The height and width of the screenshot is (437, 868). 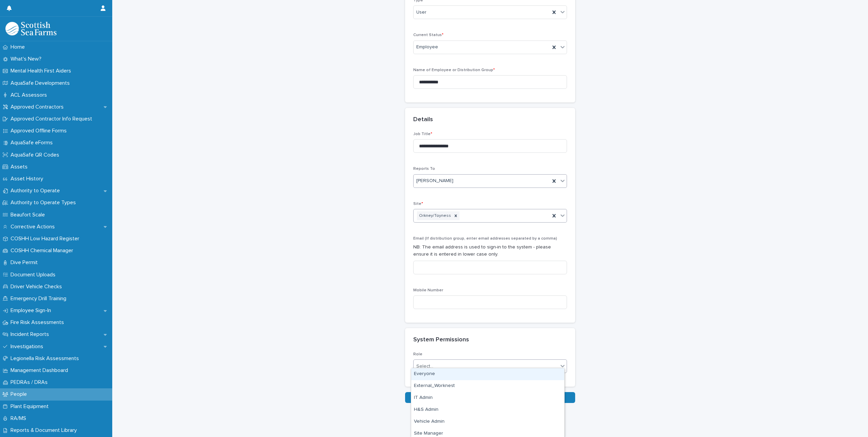 What do you see at coordinates (31, 406) in the screenshot?
I see `p: Plant Equipment` at bounding box center [31, 406].